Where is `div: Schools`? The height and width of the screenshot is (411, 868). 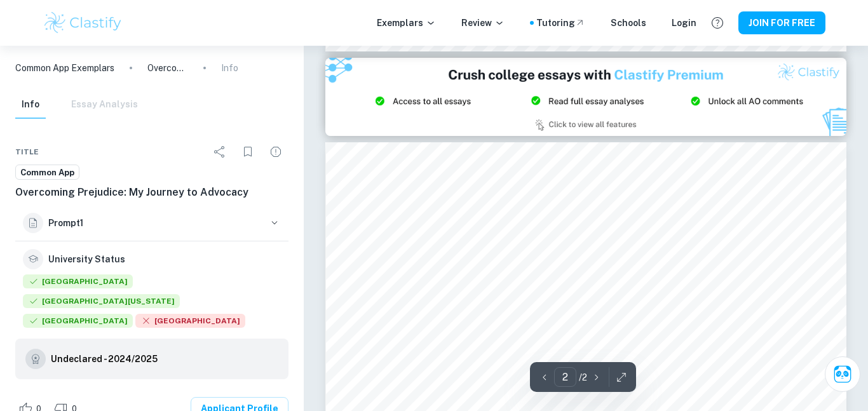
div: Schools is located at coordinates (629, 23).